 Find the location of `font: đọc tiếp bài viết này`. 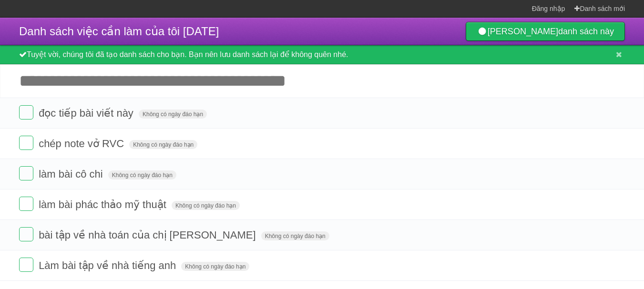

font: đọc tiếp bài viết này is located at coordinates (86, 113).